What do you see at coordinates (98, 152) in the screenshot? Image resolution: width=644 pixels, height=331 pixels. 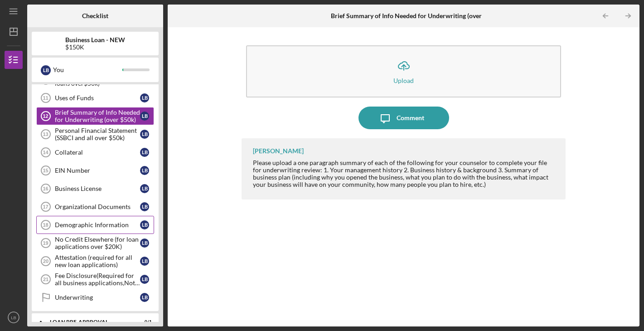 I see `div: Collateral` at bounding box center [98, 152].